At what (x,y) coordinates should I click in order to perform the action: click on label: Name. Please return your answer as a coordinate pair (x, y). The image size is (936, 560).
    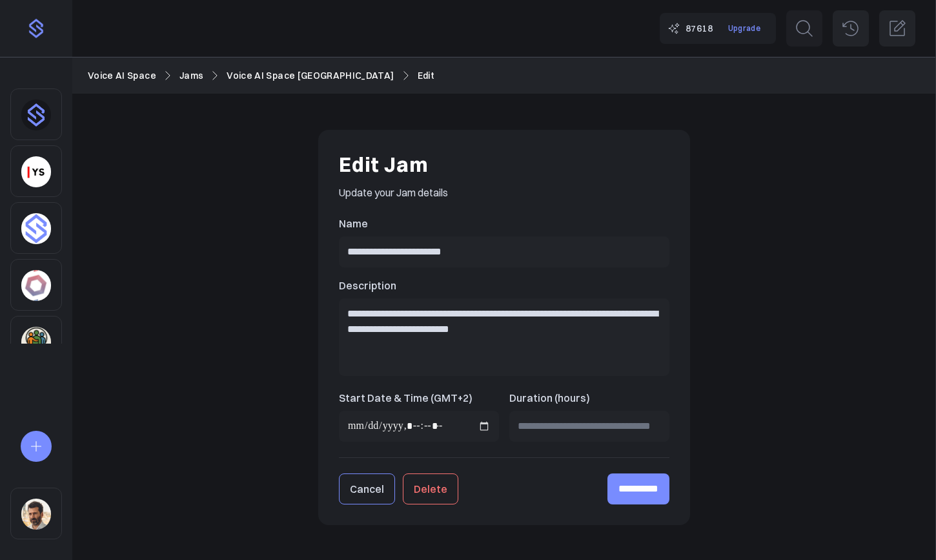
    Looking at the image, I should click on (504, 223).